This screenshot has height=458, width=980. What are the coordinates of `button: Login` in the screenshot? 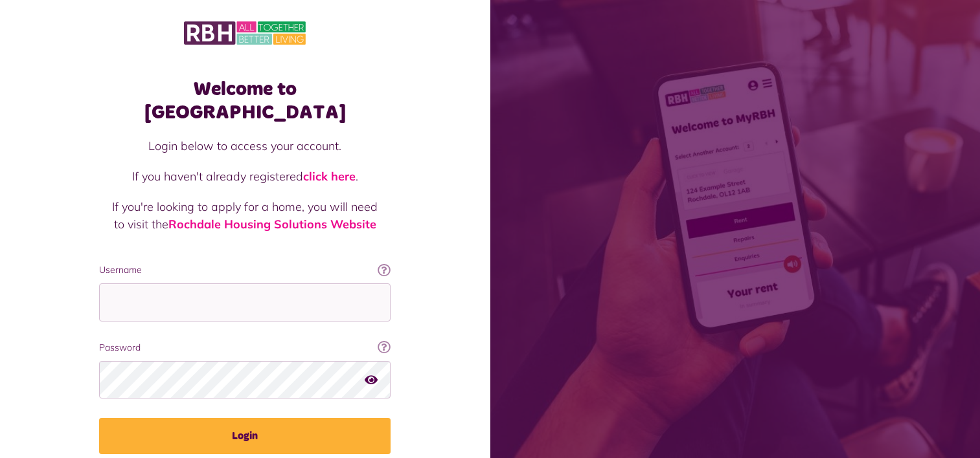 It's located at (245, 436).